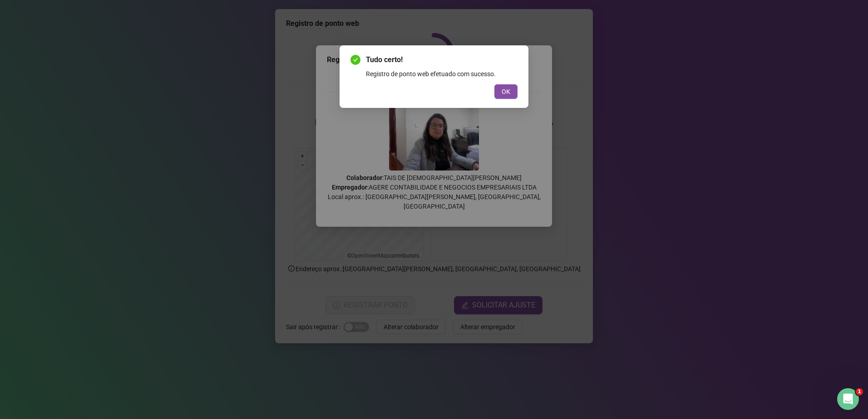 This screenshot has height=419, width=868. What do you see at coordinates (441, 60) in the screenshot?
I see `span: Tudo certo!` at bounding box center [441, 60].